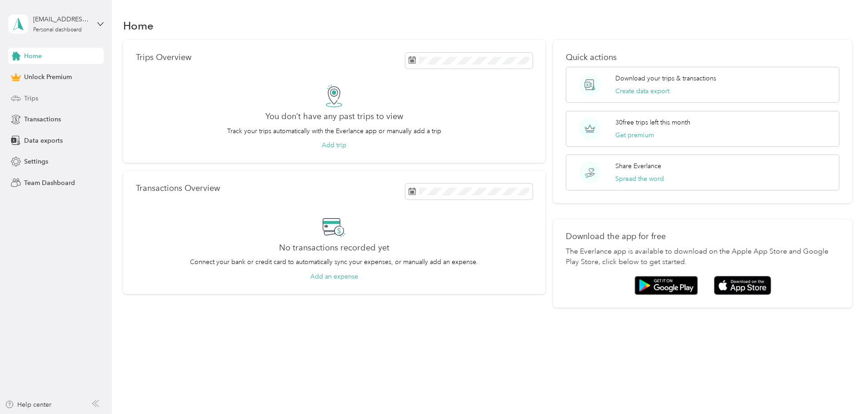 The image size is (868, 414). I want to click on p: The Everlance app is available to download on the Apple App Store and Google Play Store, click be..., so click(703, 257).